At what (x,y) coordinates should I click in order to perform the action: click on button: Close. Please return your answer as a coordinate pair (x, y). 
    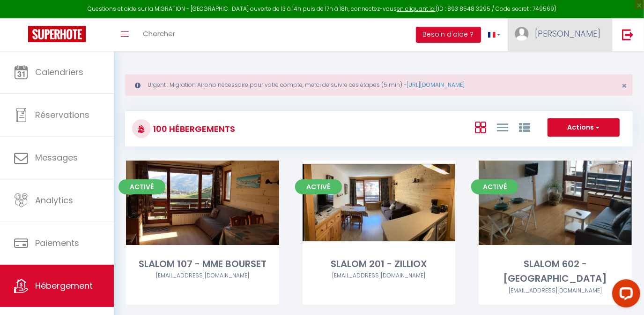
    Looking at the image, I should click on (624, 86).